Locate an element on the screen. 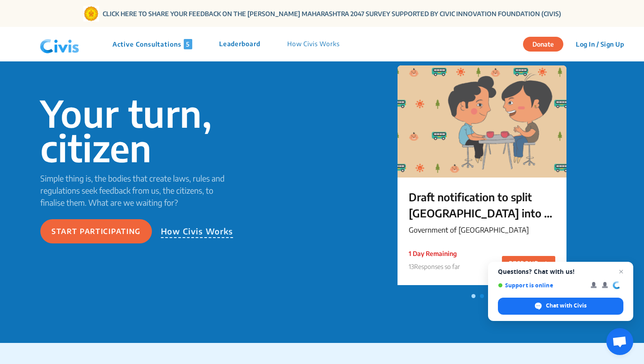 This screenshot has width=644, height=364. a: Donate is located at coordinates (546, 43).